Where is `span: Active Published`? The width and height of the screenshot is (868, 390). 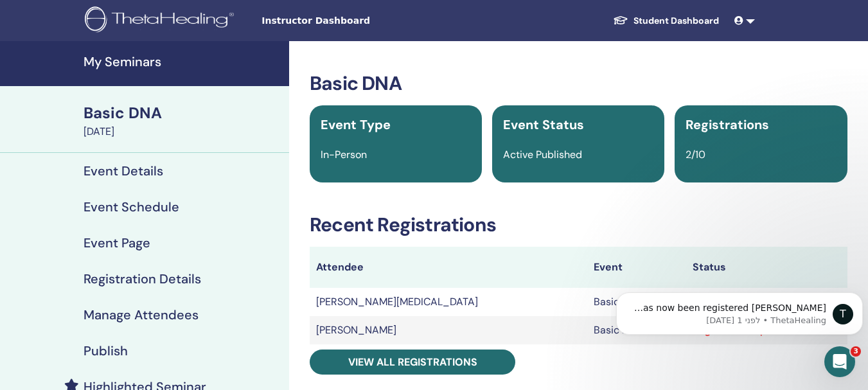 span: Active Published is located at coordinates (542, 154).